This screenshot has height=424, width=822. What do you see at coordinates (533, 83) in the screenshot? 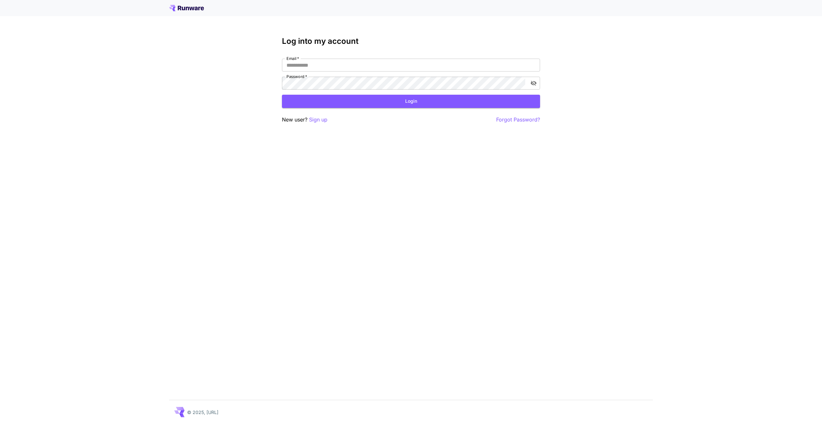
I see `button: toggle password visibility` at bounding box center [533, 83].